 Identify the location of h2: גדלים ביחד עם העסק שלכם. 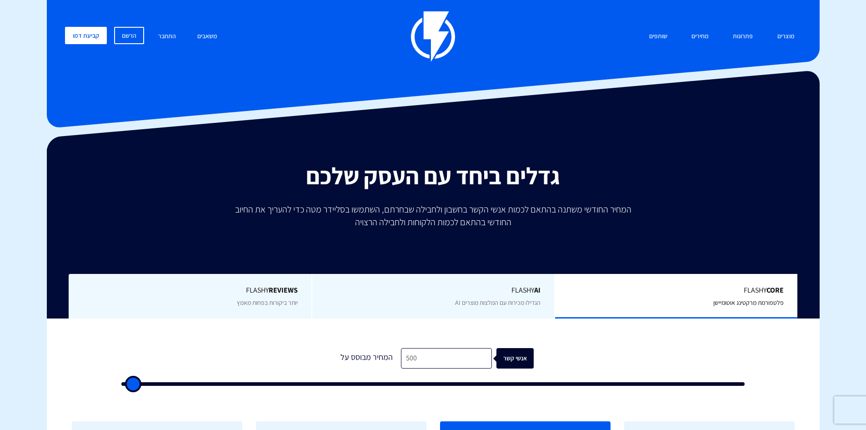
(433, 176).